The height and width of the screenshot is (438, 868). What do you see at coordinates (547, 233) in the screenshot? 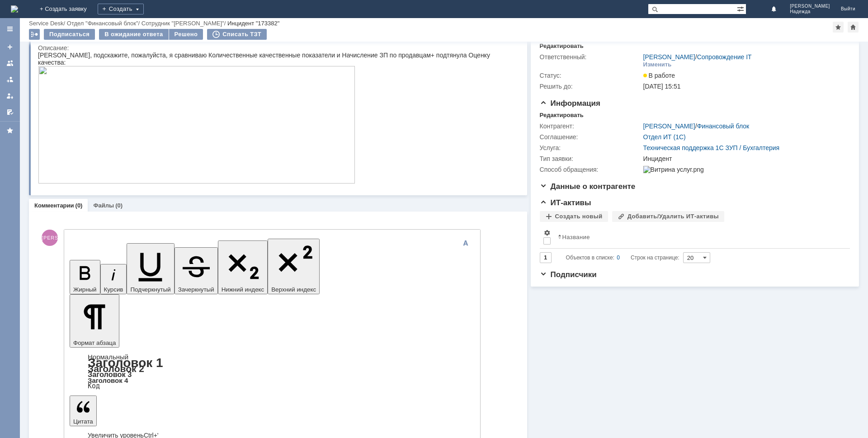
I see `span: Настройки` at bounding box center [547, 233].